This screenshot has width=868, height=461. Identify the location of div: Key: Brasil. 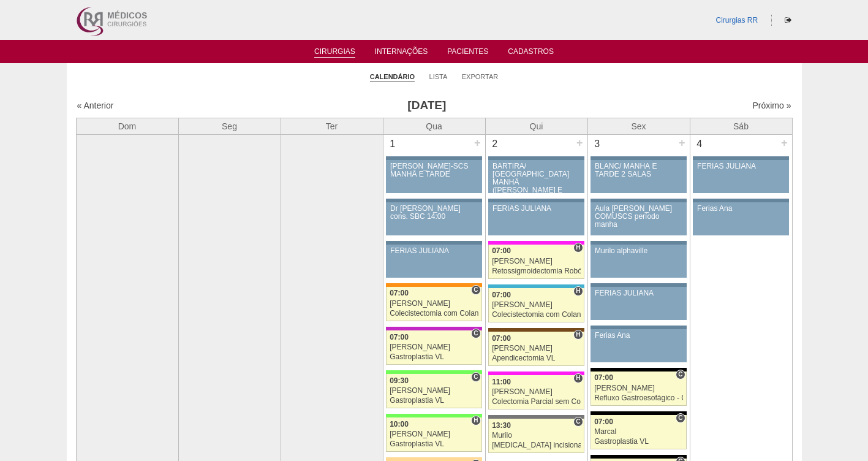
(434, 372).